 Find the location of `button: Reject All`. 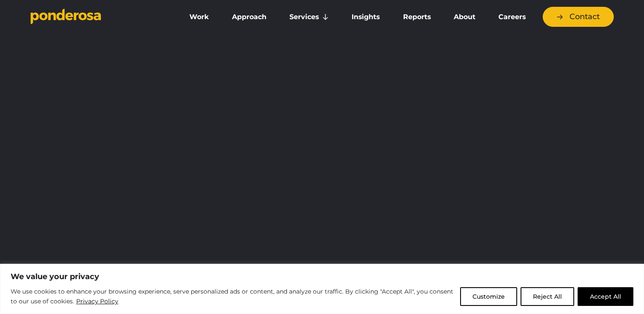

button: Reject All is located at coordinates (547, 297).